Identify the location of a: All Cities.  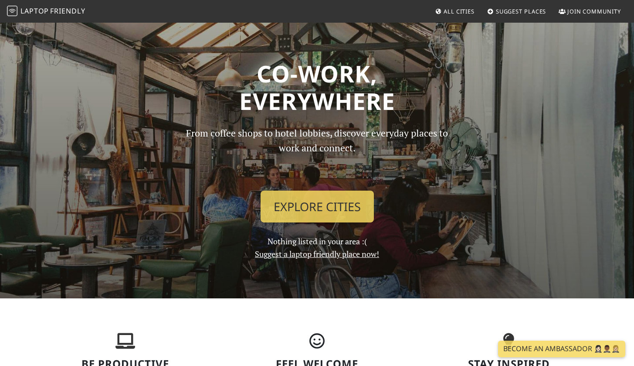
(455, 11).